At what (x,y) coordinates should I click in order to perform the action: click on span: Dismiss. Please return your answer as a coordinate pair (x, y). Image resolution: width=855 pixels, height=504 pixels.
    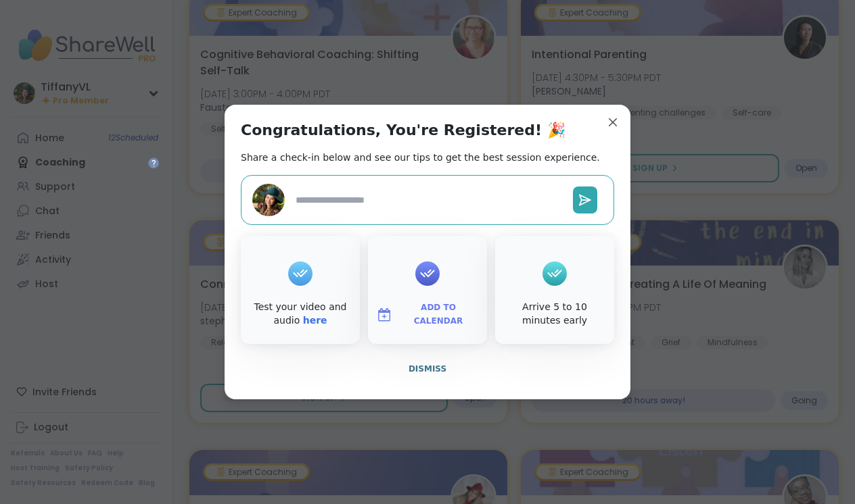
    Looking at the image, I should click on (427, 369).